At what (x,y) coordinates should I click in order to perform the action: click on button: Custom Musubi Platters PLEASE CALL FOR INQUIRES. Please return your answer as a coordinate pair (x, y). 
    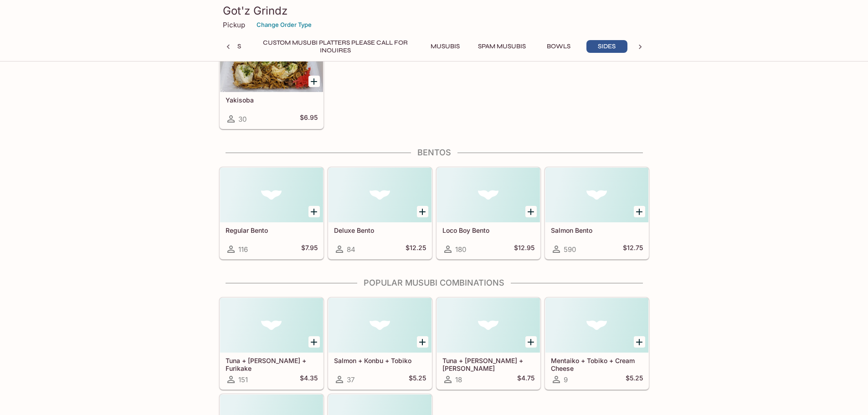
    Looking at the image, I should click on (335, 46).